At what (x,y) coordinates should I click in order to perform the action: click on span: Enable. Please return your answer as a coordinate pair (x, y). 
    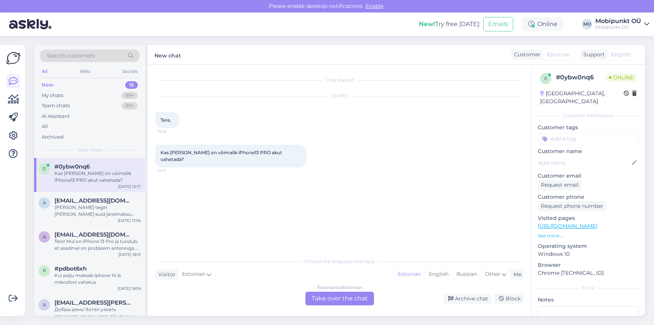
    Looking at the image, I should click on (374, 6).